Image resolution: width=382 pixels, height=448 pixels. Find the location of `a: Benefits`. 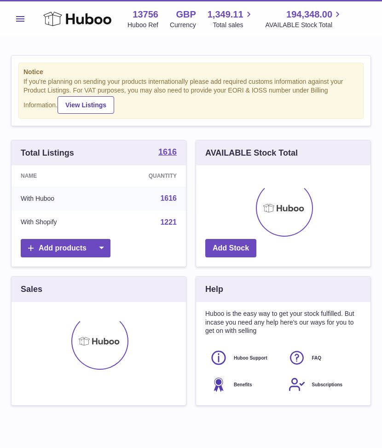

a: Benefits is located at coordinates (244, 384).